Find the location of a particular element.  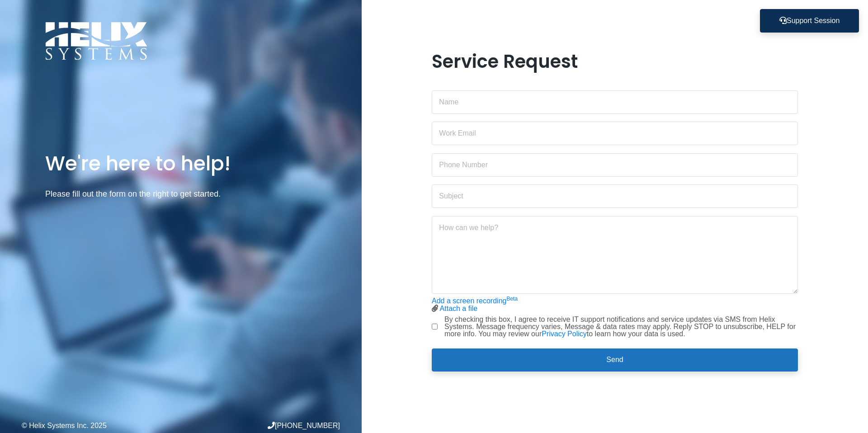

a: Privacy Policy is located at coordinates (564, 333).